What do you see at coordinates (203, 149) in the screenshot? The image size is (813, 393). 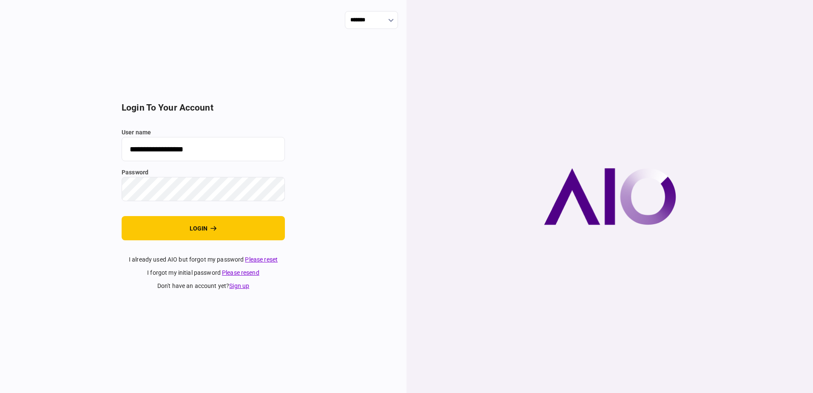 I see `input: user name` at bounding box center [203, 149].